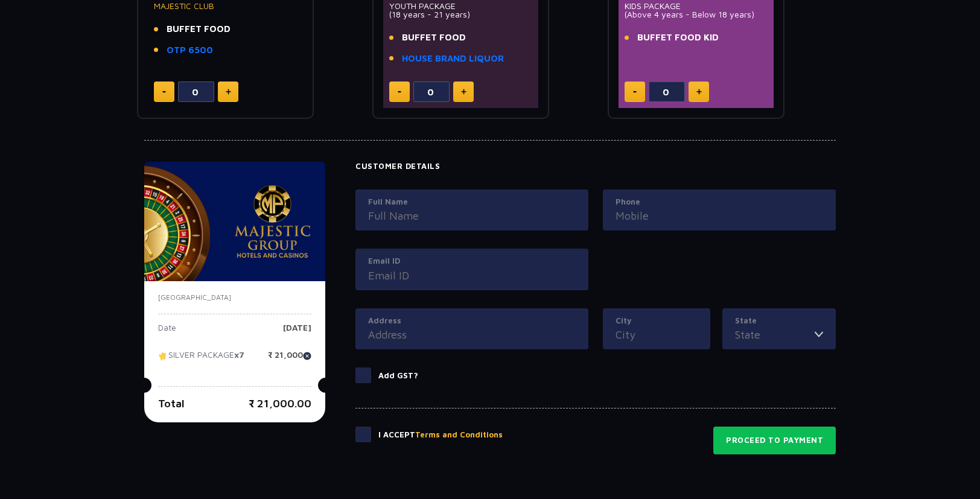 The image size is (980, 499). I want to click on p: KIDS PACKAGE, so click(696, 6).